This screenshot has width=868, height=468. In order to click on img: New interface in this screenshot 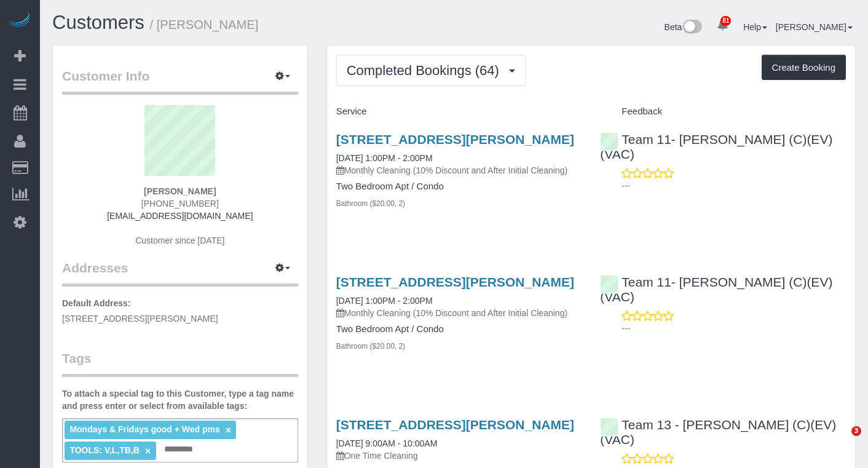, I will do `click(691, 28)`.